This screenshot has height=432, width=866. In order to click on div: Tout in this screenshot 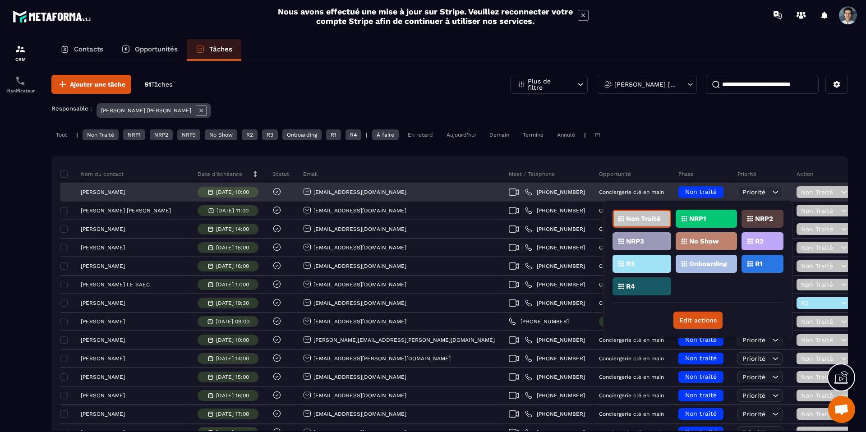, I will do `click(61, 135)`.